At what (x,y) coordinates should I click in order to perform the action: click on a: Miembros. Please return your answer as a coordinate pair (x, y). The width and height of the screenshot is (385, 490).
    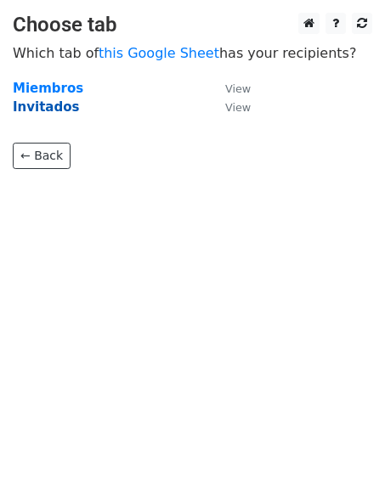
    Looking at the image, I should click on (48, 88).